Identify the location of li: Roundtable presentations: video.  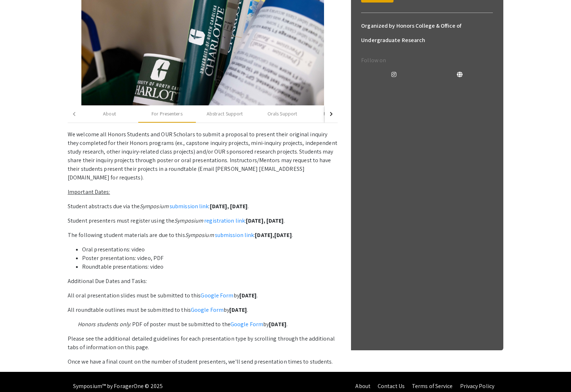
(210, 267).